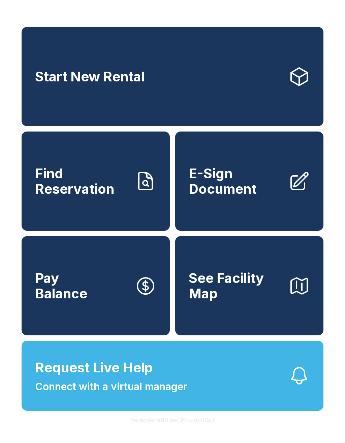  Describe the element at coordinates (111, 387) in the screenshot. I see `span: Connect with a virtual manager` at that location.